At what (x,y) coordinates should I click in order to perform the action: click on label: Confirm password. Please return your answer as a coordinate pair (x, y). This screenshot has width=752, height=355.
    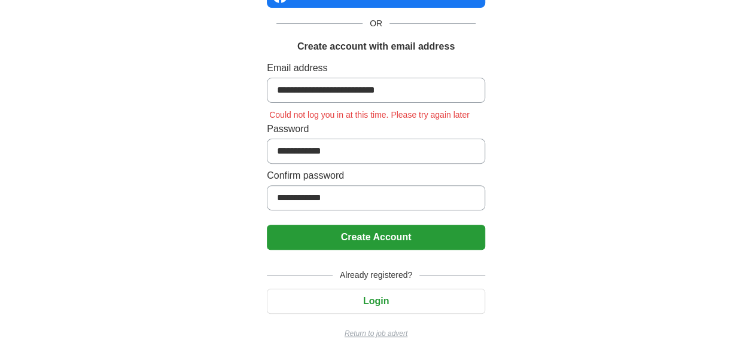
    Looking at the image, I should click on (376, 176).